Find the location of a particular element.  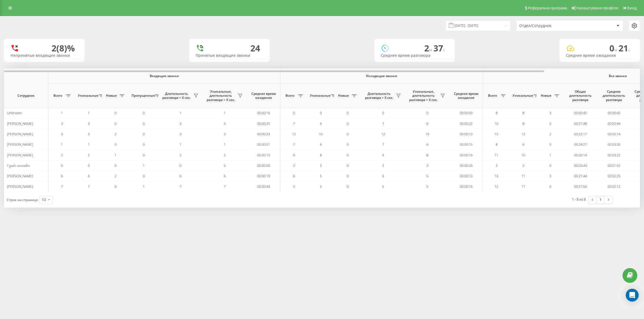

td: 00:00:51 is located at coordinates (264, 144).